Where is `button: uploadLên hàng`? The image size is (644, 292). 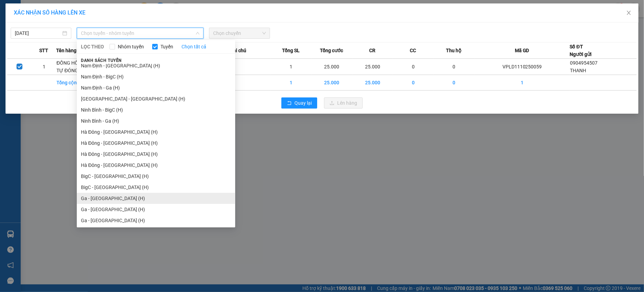
button: uploadLên hàng is located at coordinates (343, 102).